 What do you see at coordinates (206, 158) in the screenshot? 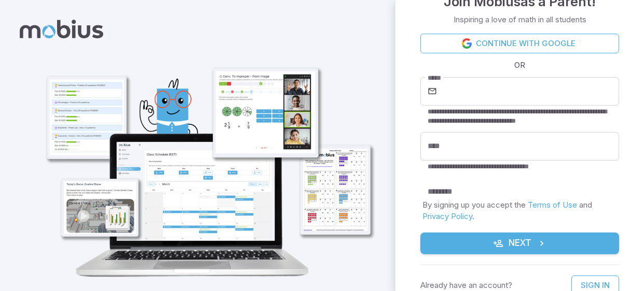
I see `img: parent_1-illustration` at bounding box center [206, 158].